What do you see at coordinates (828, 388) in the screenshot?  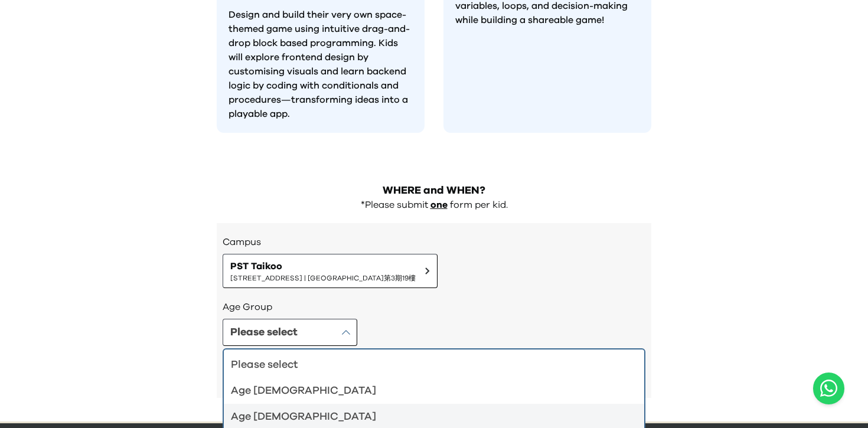 I see `button: Open WhatsApp chat` at bounding box center [828, 388].